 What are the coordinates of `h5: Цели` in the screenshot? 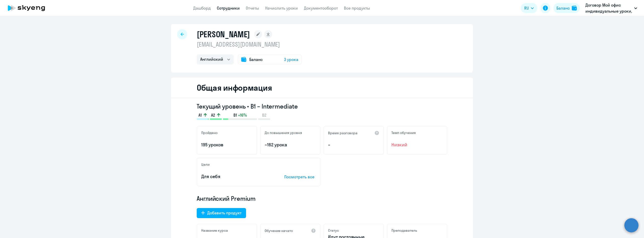 It's located at (205, 165).